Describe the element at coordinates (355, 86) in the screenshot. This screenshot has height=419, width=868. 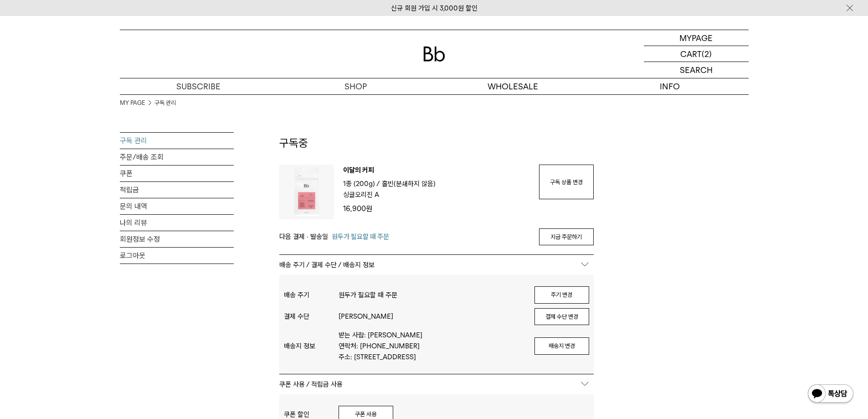
I see `a: SHOP` at that location.